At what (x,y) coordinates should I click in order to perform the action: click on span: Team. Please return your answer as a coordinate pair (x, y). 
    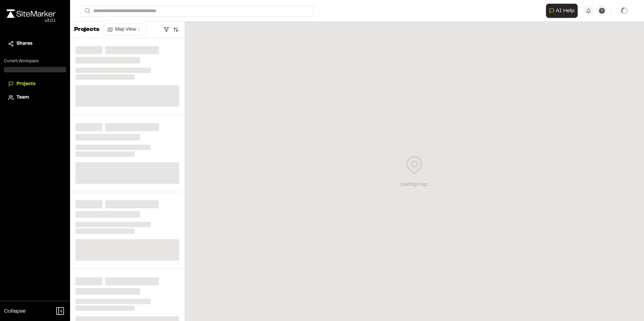
    Looking at the image, I should click on (22, 97).